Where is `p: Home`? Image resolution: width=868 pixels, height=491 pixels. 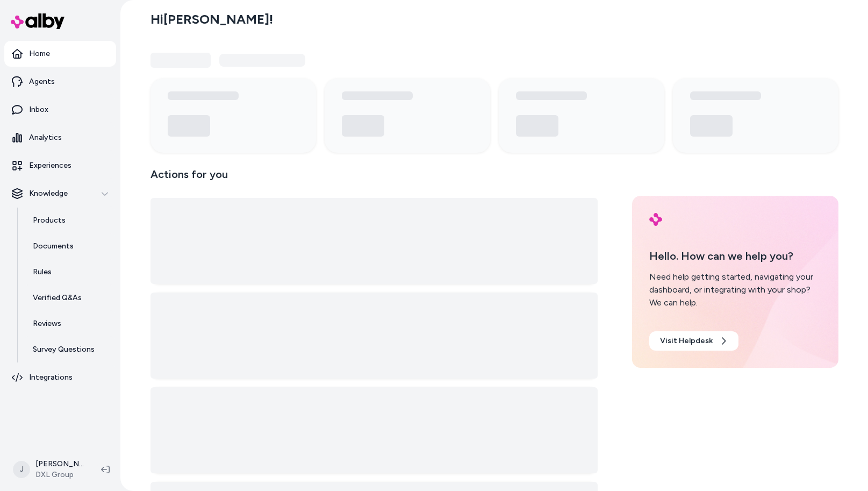 p: Home is located at coordinates (39, 54).